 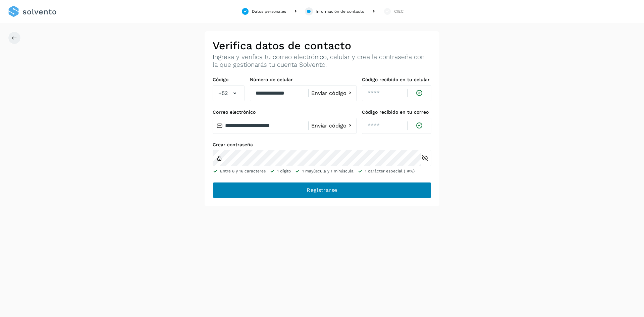 What do you see at coordinates (223, 93) in the screenshot?
I see `span: +52` at bounding box center [223, 93].